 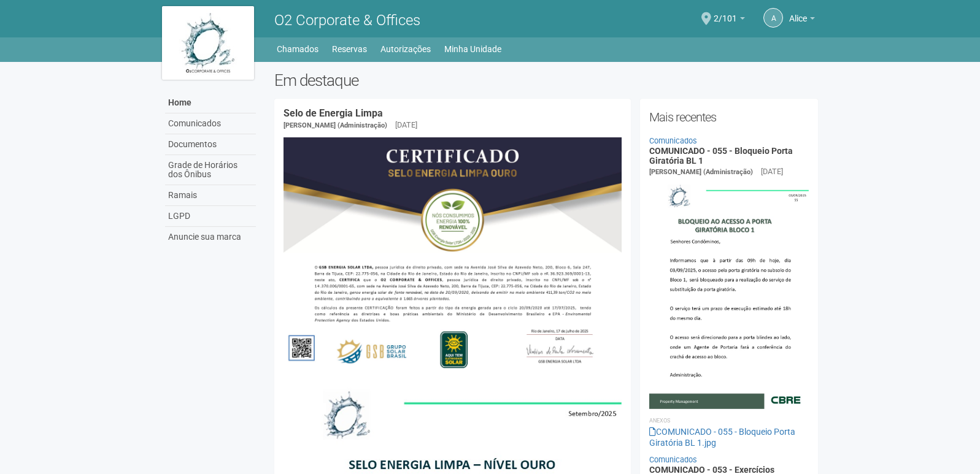 I want to click on a: Alice, so click(x=802, y=21).